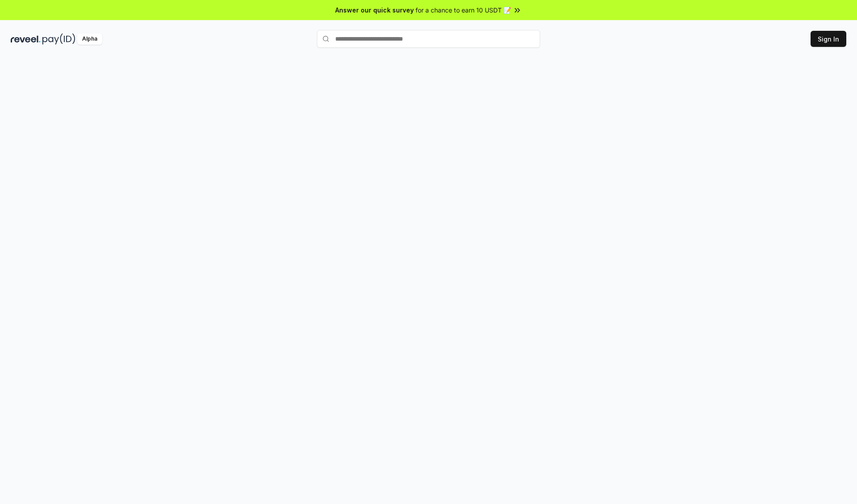 The image size is (857, 504). Describe the element at coordinates (829, 38) in the screenshot. I see `button: Sign In` at that location.